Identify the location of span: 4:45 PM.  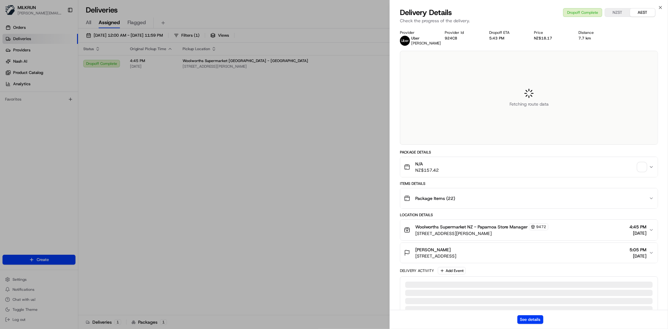
(638, 227).